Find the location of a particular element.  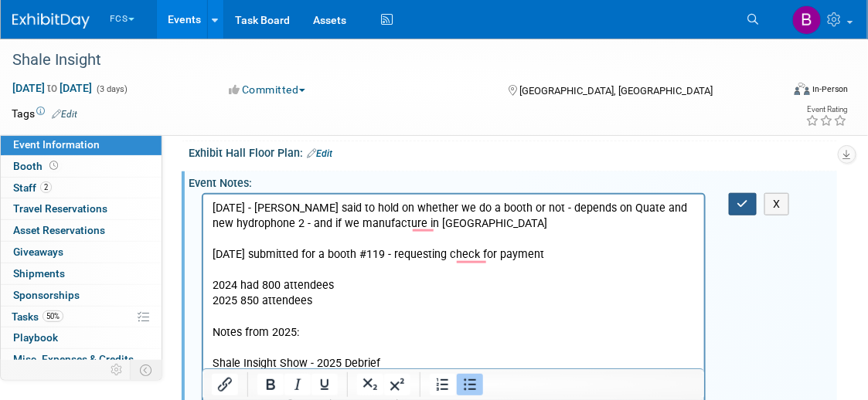

span: Staff is located at coordinates (32, 188).